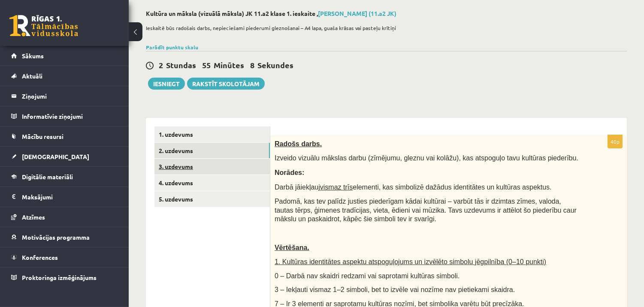 Image resolution: width=644 pixels, height=307 pixels. I want to click on a: Ziņojumi, so click(64, 96).